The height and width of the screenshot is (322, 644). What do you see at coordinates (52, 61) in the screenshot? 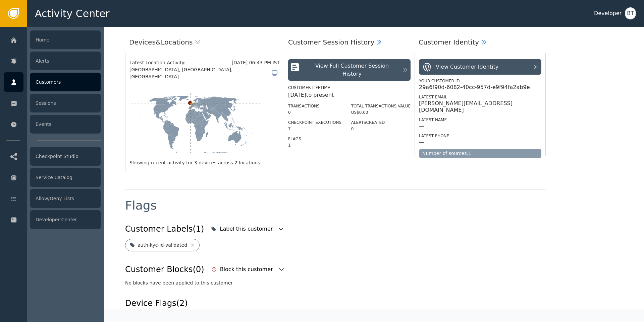
I see `a: Alerts` at bounding box center [52, 61].